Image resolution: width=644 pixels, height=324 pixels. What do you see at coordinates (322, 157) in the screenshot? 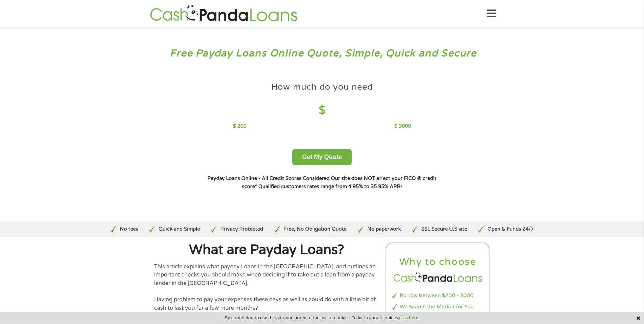
I see `button: Get My Quote` at bounding box center [322, 157].